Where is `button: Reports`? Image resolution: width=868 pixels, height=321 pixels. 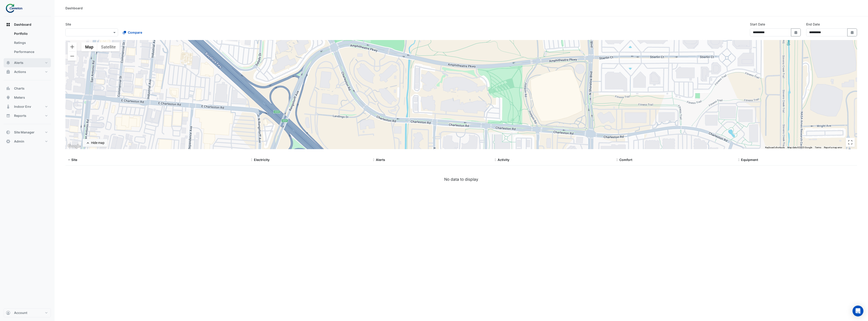 button: Reports is located at coordinates (27, 115).